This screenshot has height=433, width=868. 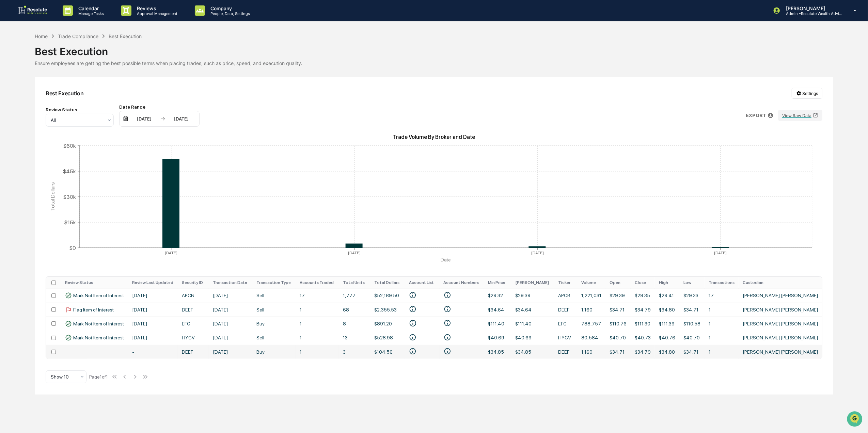 I want to click on th: High, so click(x=667, y=283).